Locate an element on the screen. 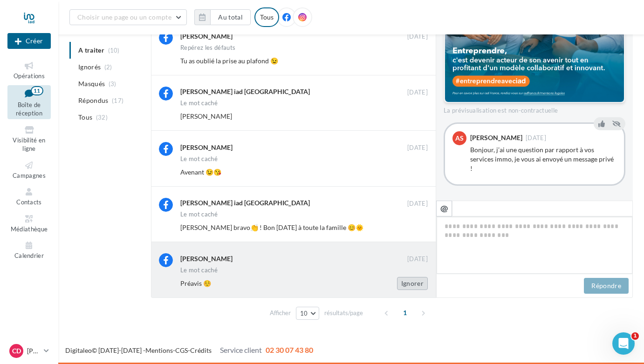 This screenshot has width=644, height=364. img: website_grey.svg is located at coordinates (18, 28).